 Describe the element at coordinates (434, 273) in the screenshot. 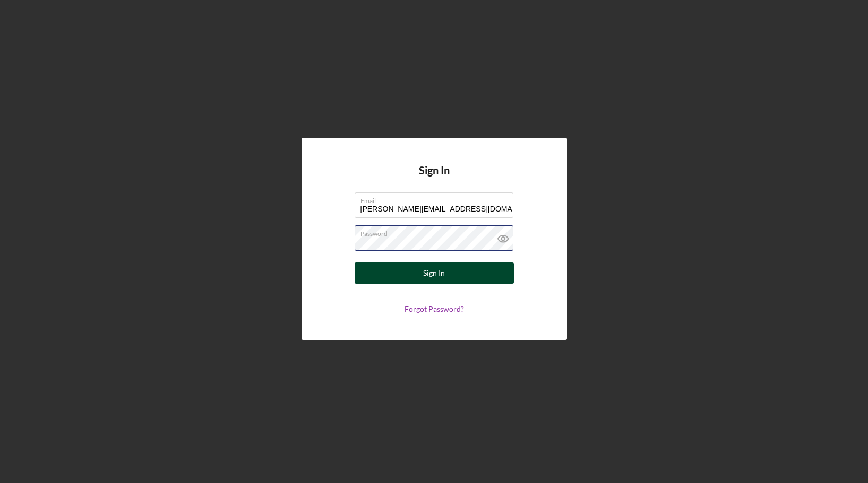

I see `button: Sign In` at that location.